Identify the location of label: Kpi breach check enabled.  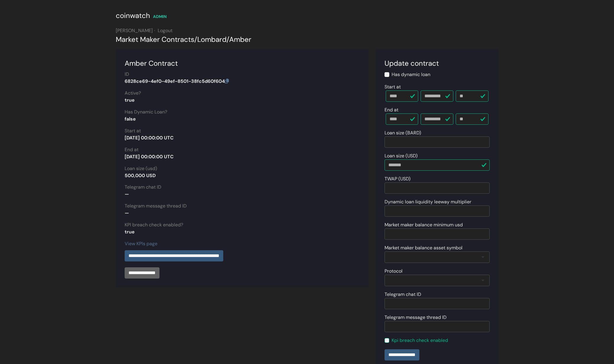
(420, 341).